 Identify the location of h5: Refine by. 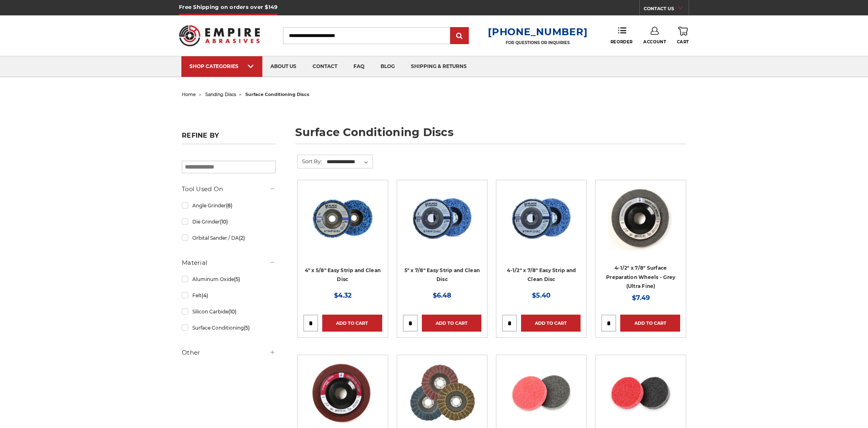
(228, 138).